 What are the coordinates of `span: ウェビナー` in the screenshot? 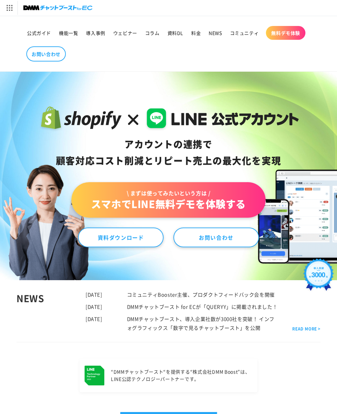 It's located at (125, 33).